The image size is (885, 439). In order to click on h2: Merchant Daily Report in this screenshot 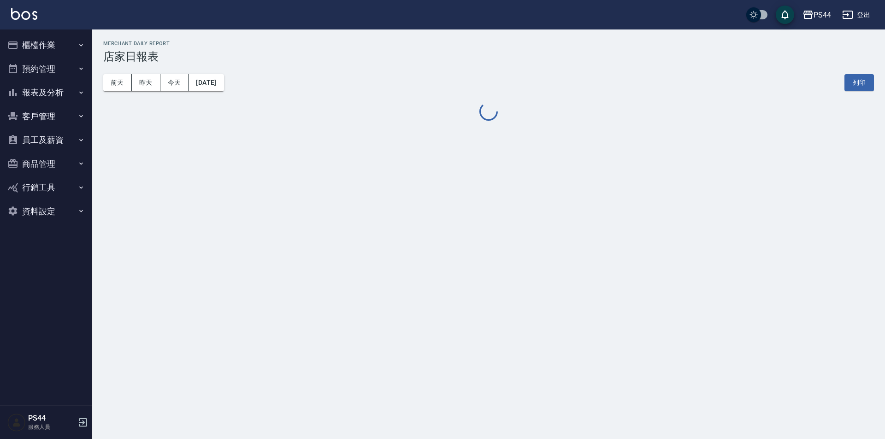, I will do `click(489, 43)`.